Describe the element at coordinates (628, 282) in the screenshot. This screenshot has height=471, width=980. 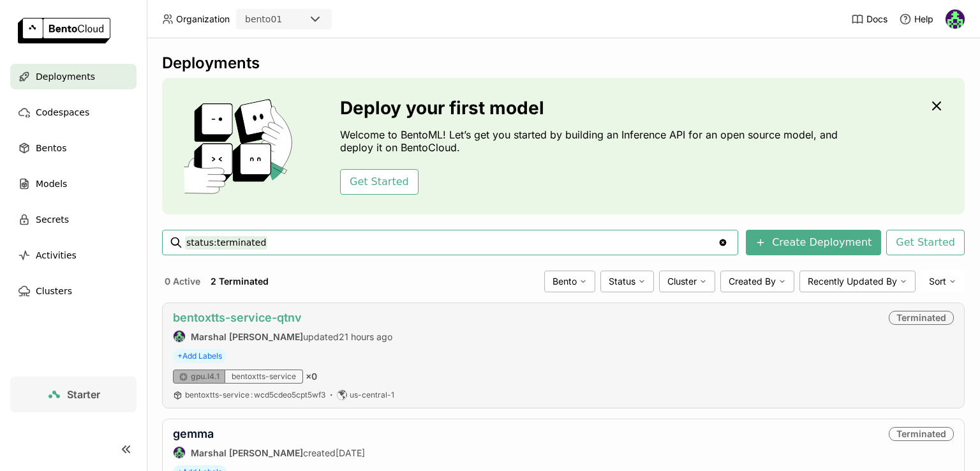
I see `div: Status` at that location.